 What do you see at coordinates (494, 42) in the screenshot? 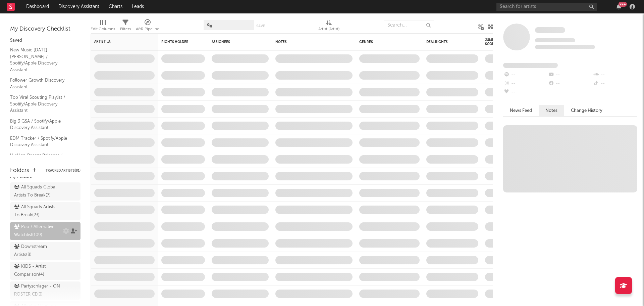
I see `div: Jump Score` at bounding box center [494, 42].